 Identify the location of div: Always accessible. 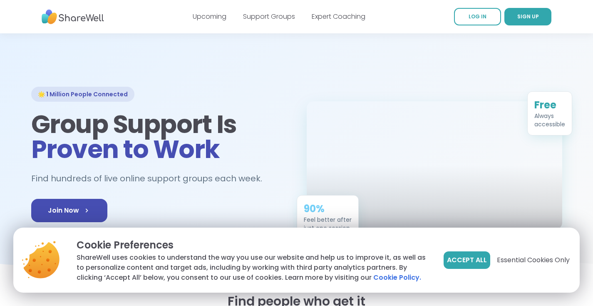
(550, 120).